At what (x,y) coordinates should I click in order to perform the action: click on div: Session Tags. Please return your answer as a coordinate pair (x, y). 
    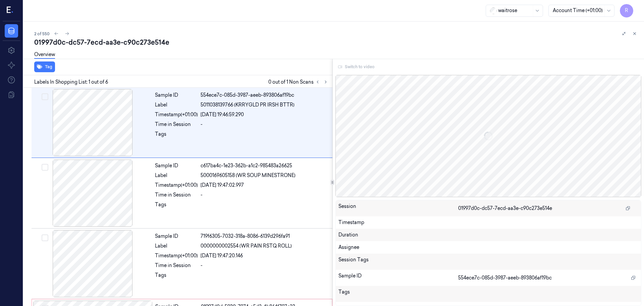
    Looking at the image, I should click on (398, 262).